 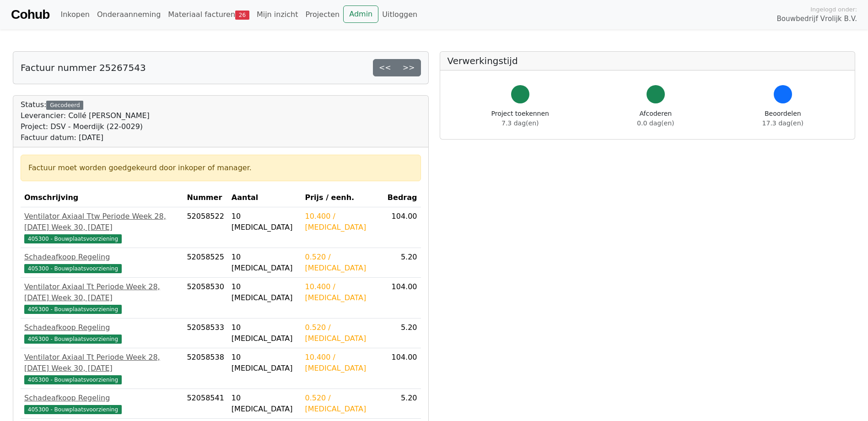 What do you see at coordinates (360, 14) in the screenshot?
I see `a: Admin` at bounding box center [360, 14].